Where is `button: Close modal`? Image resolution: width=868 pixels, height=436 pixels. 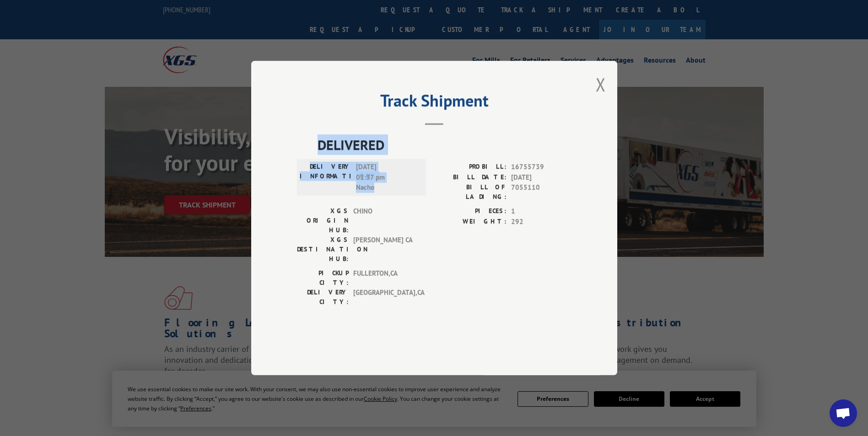 button: Close modal is located at coordinates (601, 84).